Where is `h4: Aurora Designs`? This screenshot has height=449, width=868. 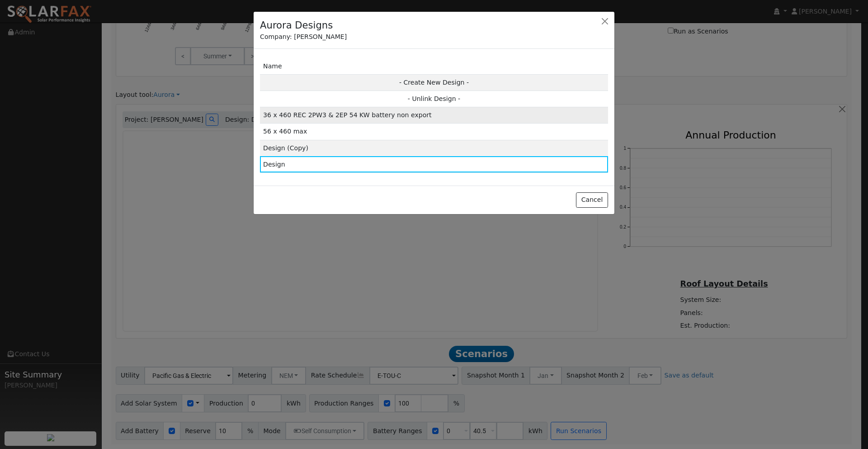
h4: Aurora Designs is located at coordinates (296, 25).